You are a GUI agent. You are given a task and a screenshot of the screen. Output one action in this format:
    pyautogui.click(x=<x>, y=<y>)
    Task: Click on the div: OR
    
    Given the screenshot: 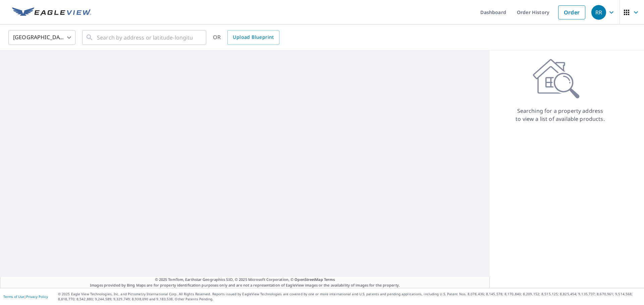 What is the action you would take?
    pyautogui.click(x=247, y=37)
    